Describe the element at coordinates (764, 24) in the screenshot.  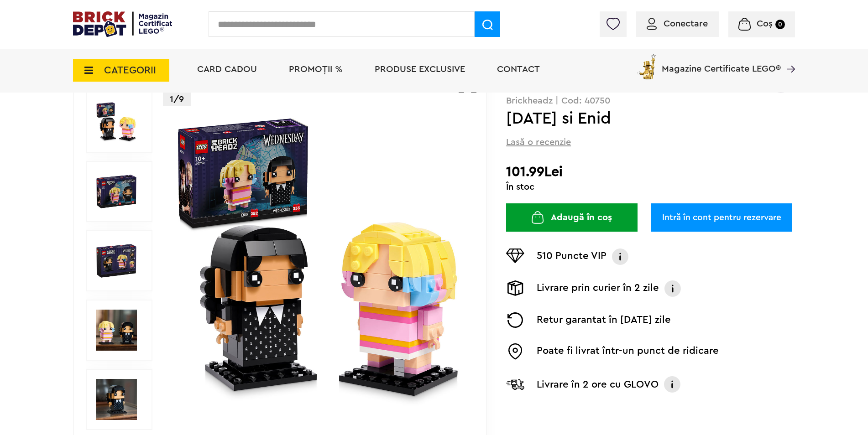
I see `span: Coș` at that location.